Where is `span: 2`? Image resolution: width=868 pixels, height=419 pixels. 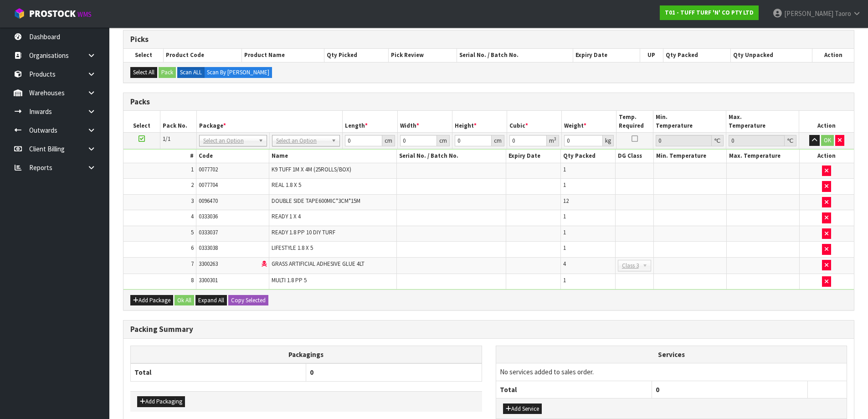
span: 2 is located at coordinates (192, 185).